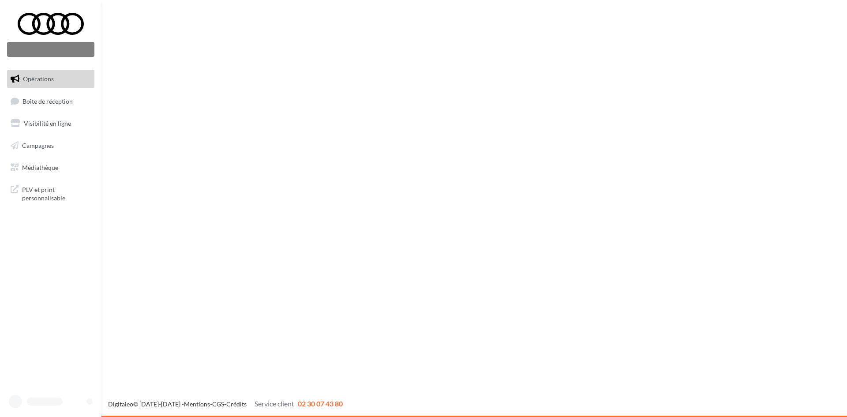 The image size is (847, 417). I want to click on a: Visibilité en ligne, so click(51, 124).